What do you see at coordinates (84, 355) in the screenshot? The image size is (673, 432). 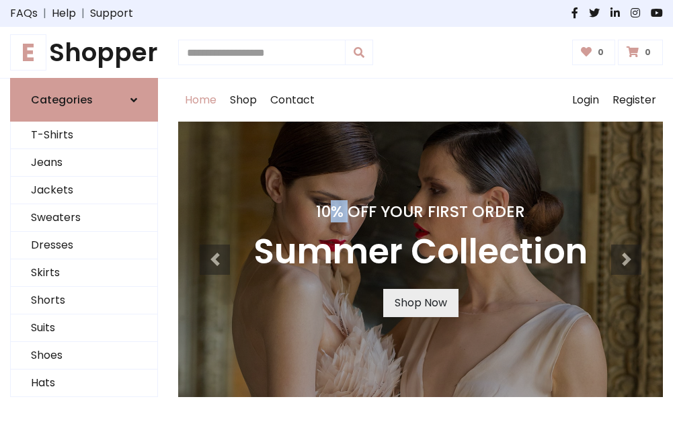 I see `a: Shoes` at bounding box center [84, 355].